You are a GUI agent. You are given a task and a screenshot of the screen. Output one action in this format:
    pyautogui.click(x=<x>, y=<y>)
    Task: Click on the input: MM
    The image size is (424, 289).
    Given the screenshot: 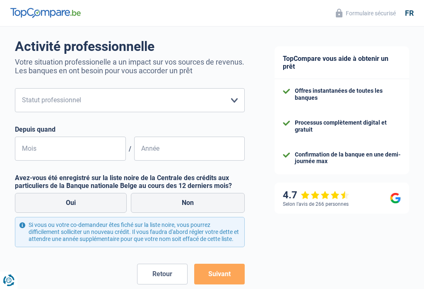 What is the action you would take?
    pyautogui.click(x=70, y=149)
    